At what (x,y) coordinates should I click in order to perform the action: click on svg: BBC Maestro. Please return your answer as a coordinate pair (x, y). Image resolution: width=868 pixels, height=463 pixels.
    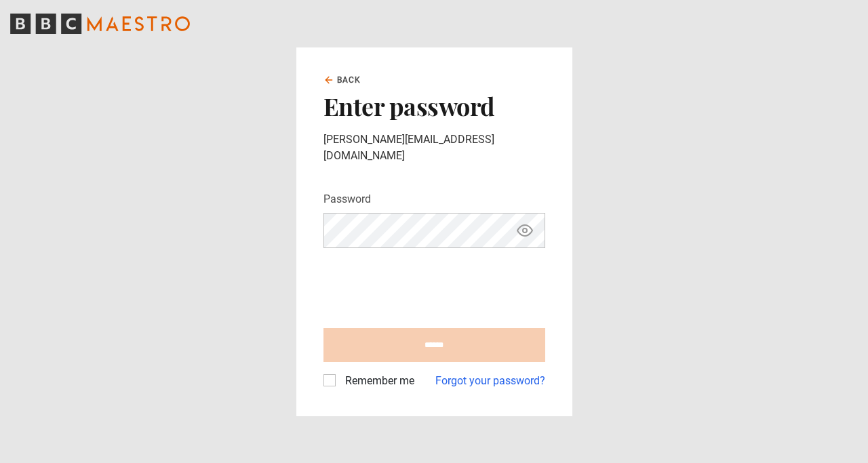
    Looking at the image, I should click on (100, 24).